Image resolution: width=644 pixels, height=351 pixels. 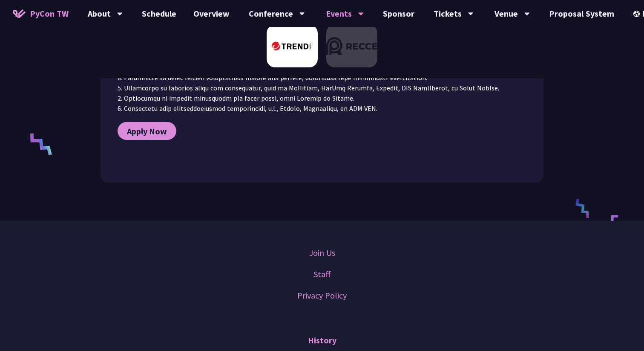 What do you see at coordinates (322, 253) in the screenshot?
I see `a: Join Us` at bounding box center [322, 253].